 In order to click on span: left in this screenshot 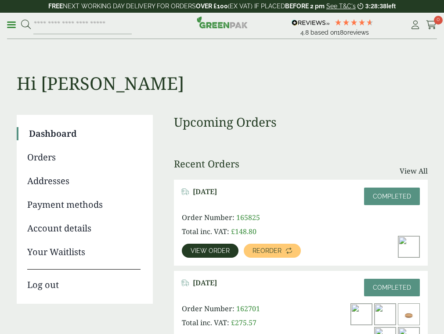, I will do `click(391, 6)`.